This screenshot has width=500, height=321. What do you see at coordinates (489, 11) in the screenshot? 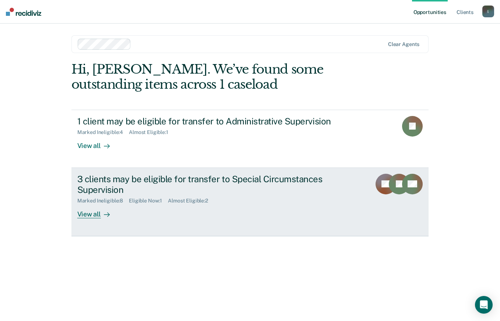
I see `button: l` at bounding box center [489, 11].